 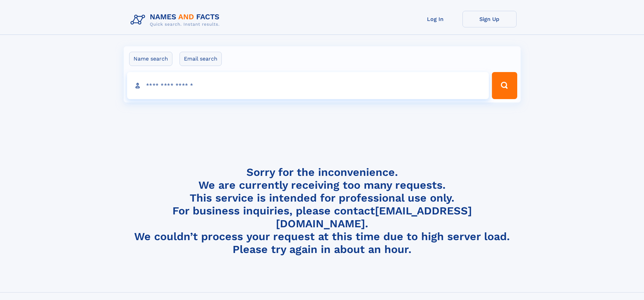 What do you see at coordinates (308, 86) in the screenshot?
I see `input: search input` at bounding box center [308, 86].